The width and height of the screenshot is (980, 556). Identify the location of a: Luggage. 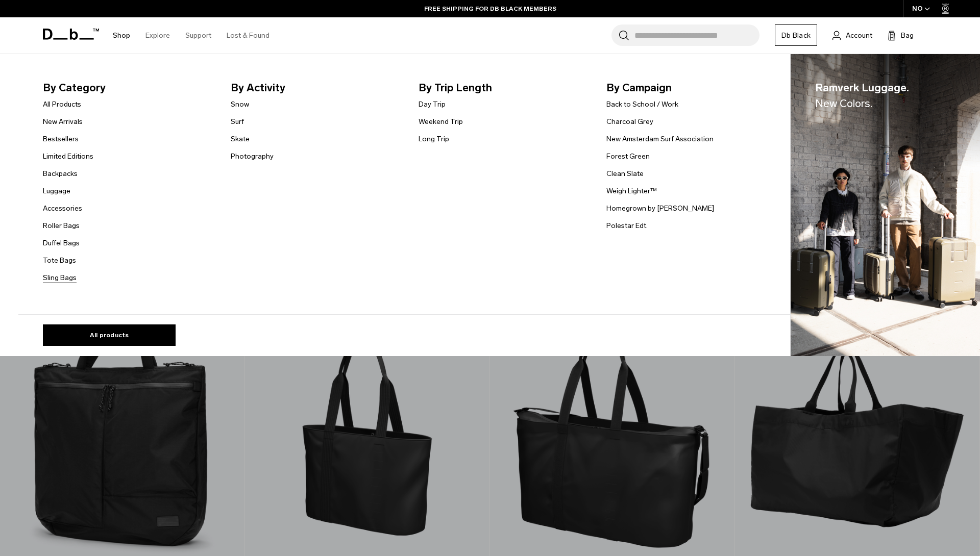
(57, 191).